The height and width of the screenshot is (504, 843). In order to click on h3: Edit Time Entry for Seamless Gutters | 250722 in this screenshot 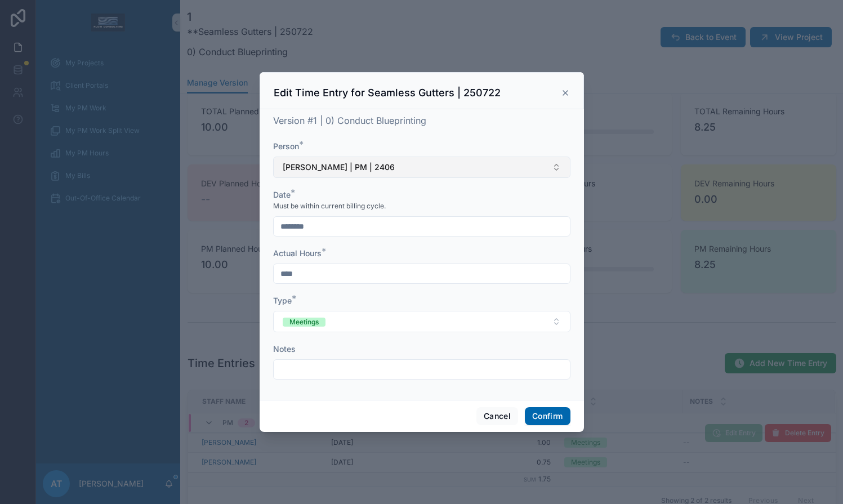, I will do `click(386, 93)`.